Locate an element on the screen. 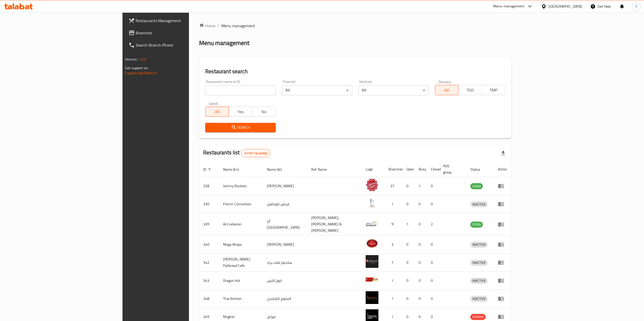  label: Delivery is located at coordinates (445, 81).